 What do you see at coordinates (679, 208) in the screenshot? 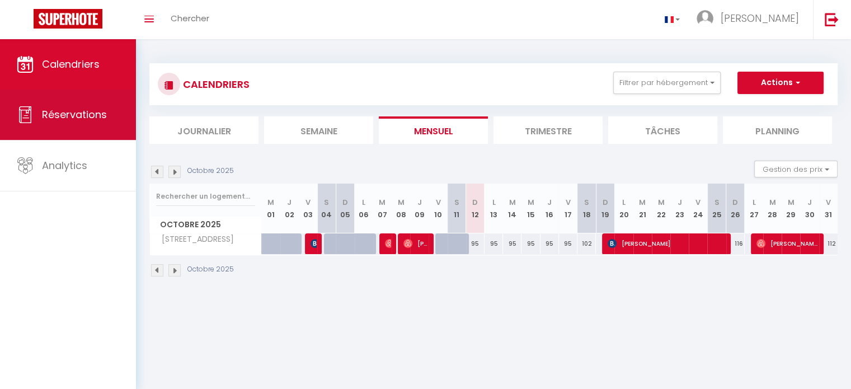
I see `th: 23` at bounding box center [679, 208].